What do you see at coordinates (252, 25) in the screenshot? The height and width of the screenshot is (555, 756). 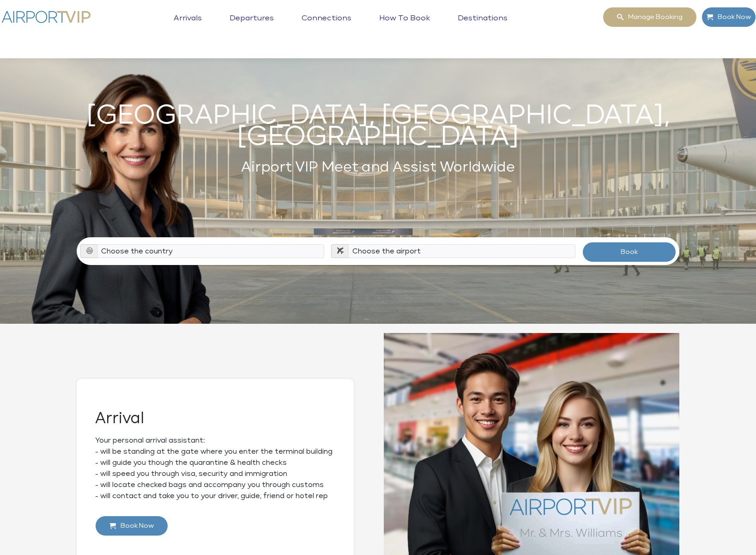 I see `a: Departures` at bounding box center [252, 25].